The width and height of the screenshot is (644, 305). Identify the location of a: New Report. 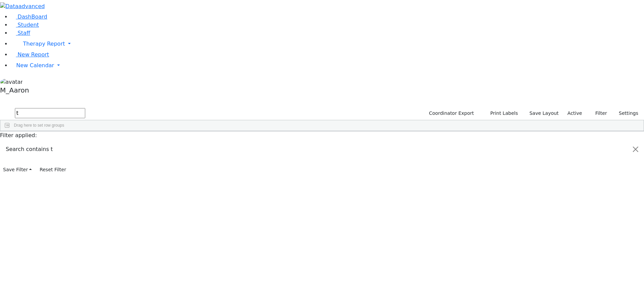
(30, 54).